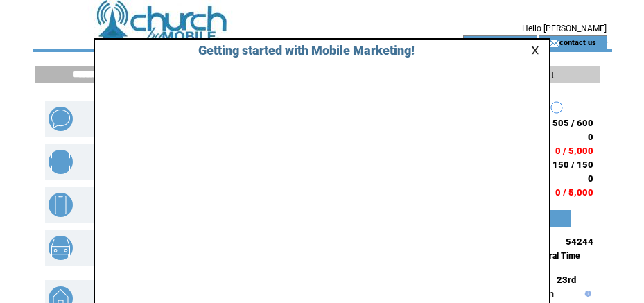 The width and height of the screenshot is (644, 303). Describe the element at coordinates (554, 43) in the screenshot. I see `img: contact_us_icon.gif` at that location.